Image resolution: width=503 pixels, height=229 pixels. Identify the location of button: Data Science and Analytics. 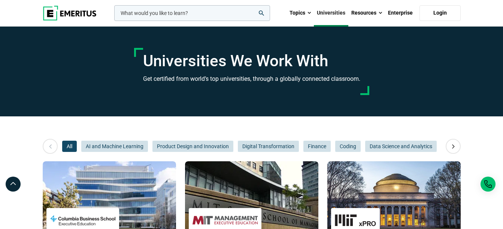
(401, 147).